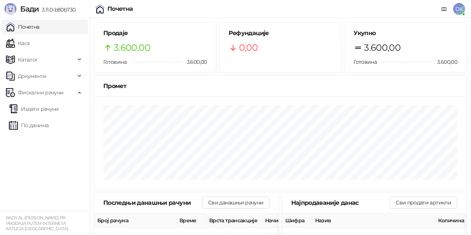 The width and height of the screenshot is (471, 235). I want to click on th: Време, so click(191, 220).